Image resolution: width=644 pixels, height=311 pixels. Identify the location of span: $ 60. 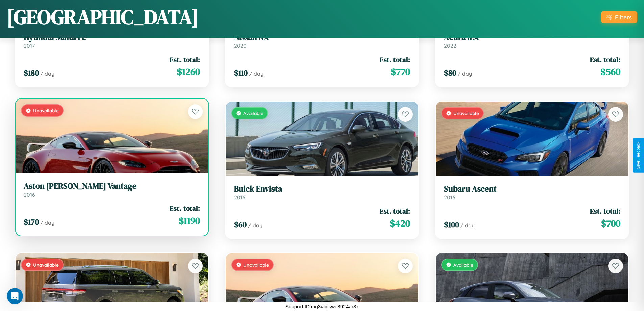
(240, 224).